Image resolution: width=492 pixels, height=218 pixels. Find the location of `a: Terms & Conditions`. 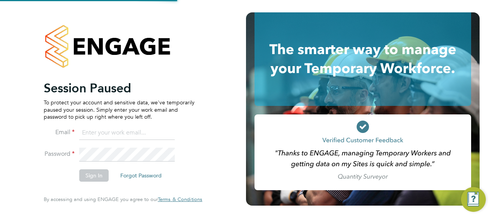

a: Terms & Conditions is located at coordinates (180, 200).